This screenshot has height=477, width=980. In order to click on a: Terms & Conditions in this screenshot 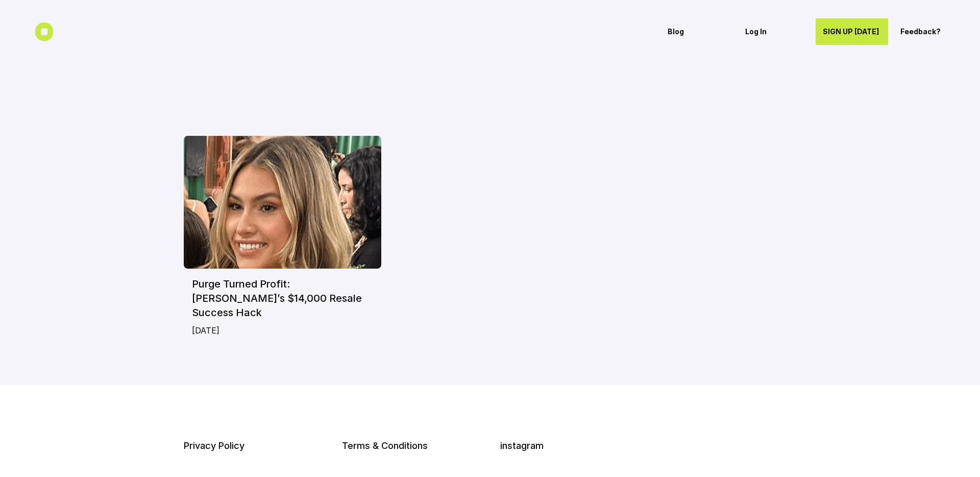, I will do `click(384, 445)`.